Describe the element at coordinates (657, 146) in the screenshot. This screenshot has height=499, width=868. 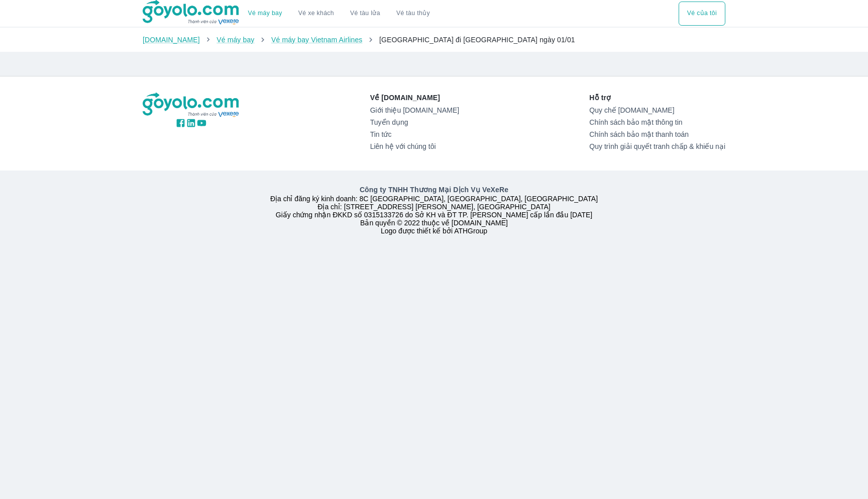
I see `a: Quy trình giải quyết tranh chấp & khiếu nại` at that location.